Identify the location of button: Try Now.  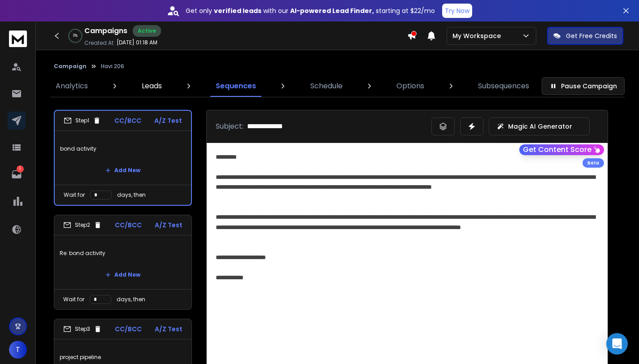
(457, 11).